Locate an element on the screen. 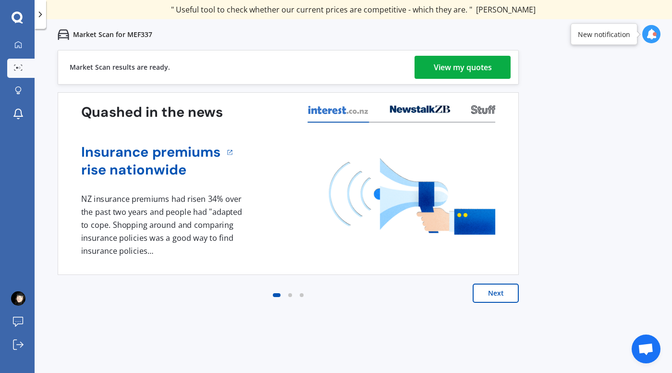 Image resolution: width=672 pixels, height=373 pixels. div: New notification is located at coordinates (604, 34).